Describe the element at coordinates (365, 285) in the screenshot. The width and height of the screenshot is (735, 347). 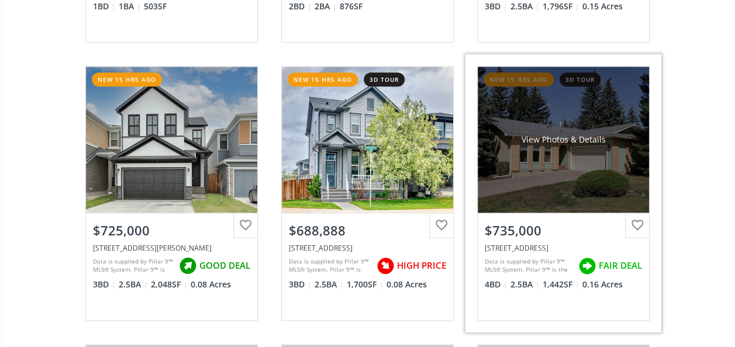
I see `span: 1,700 SF` at that location.